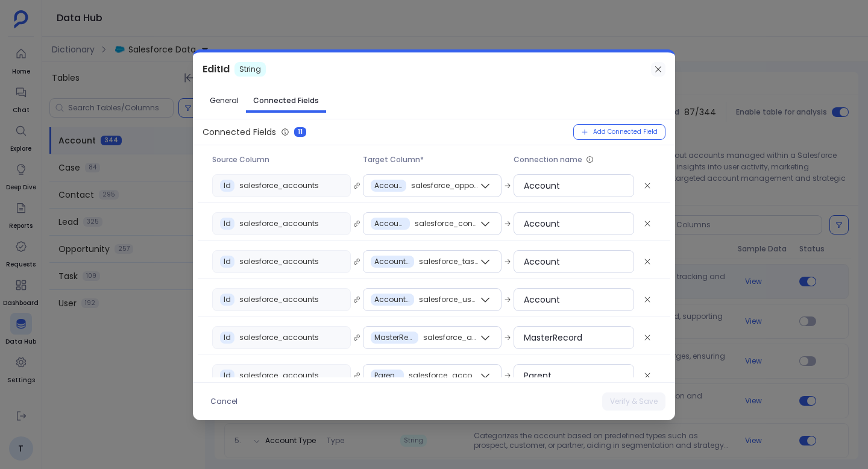 The image size is (868, 469). I want to click on svg: This name will appear as a prefix in the output table to help identify the relationship between t..., so click(589, 159).